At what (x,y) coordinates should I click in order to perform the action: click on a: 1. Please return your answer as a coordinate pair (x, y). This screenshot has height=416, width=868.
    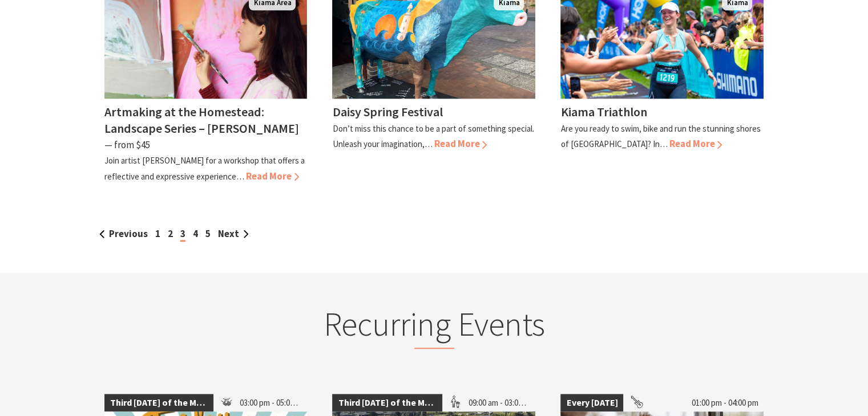
    Looking at the image, I should click on (157, 234).